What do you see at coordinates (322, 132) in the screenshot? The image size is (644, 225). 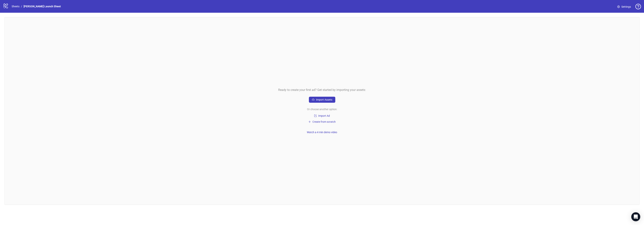 I see `span: Watch a 4 min demo video` at bounding box center [322, 132].